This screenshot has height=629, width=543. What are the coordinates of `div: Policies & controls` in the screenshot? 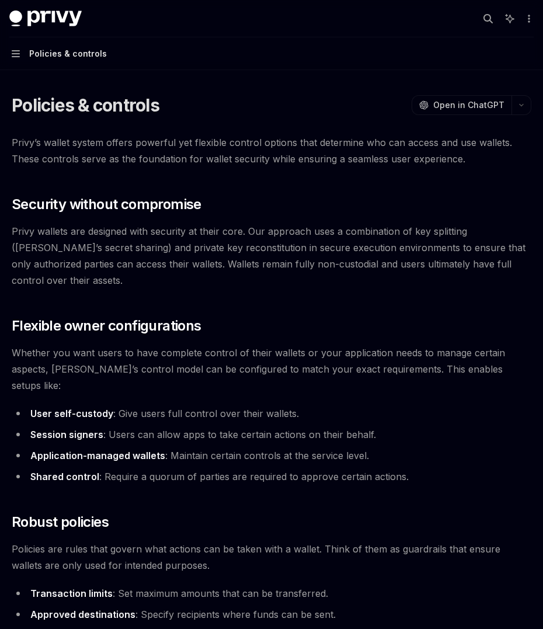 It's located at (68, 54).